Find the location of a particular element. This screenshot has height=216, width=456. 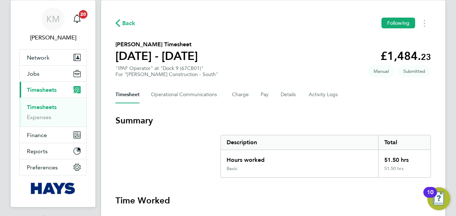

button: Operational Communications is located at coordinates (186, 95).